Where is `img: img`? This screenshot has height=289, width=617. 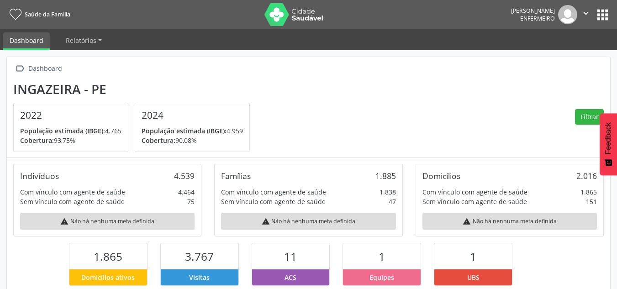
img: img is located at coordinates (568, 15).